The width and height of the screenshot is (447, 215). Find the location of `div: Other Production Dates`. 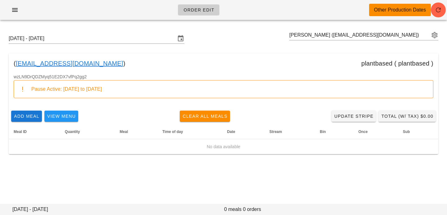

div: Other Production Dates is located at coordinates (399, 10).